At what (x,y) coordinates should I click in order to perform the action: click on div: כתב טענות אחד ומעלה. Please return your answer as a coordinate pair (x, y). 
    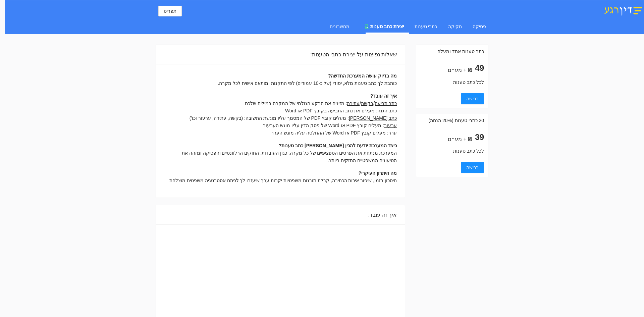
    Looking at the image, I should click on (452, 51).